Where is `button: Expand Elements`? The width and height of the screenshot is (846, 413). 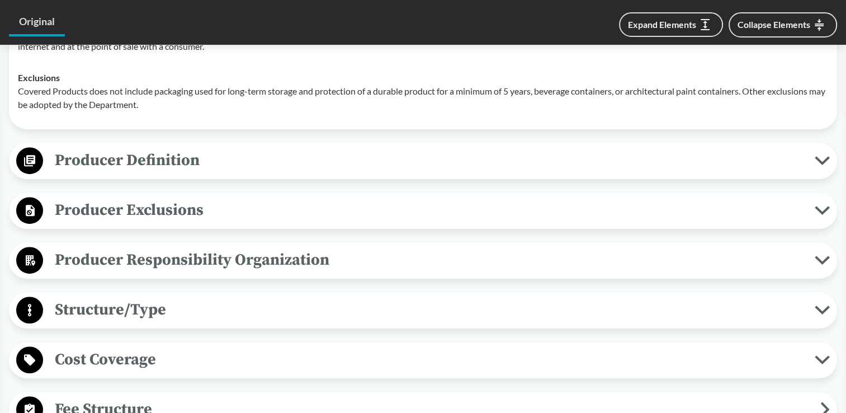
button: Expand Elements is located at coordinates (671, 25).